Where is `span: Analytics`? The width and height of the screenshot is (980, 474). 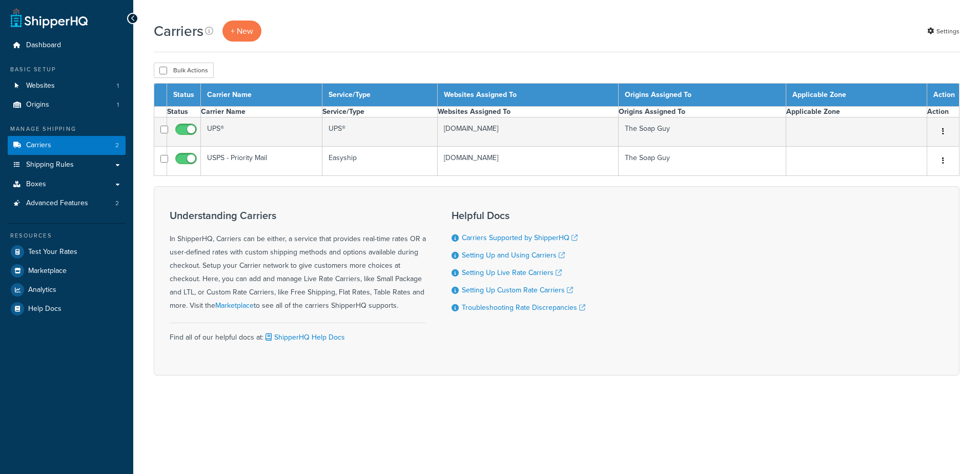 span: Analytics is located at coordinates (42, 289).